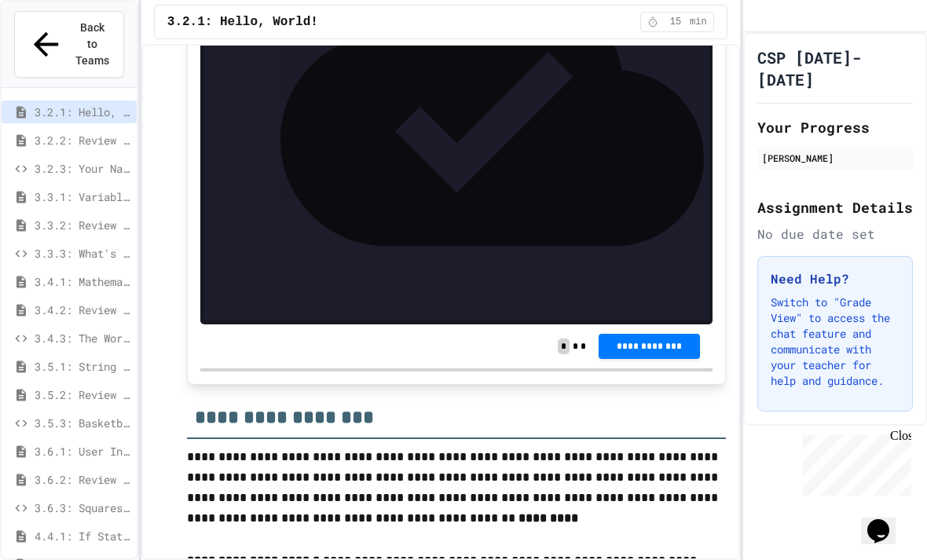 This screenshot has width=927, height=560. I want to click on div: Chat with us now!Close, so click(58, 53).